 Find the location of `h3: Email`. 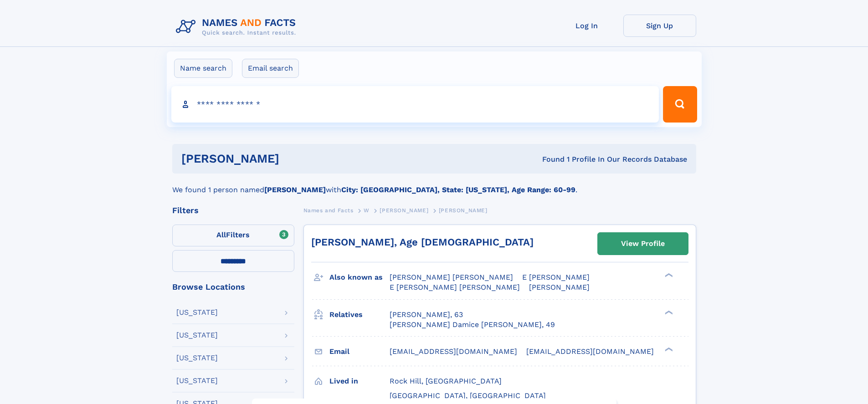

h3: Email is located at coordinates (359, 351).